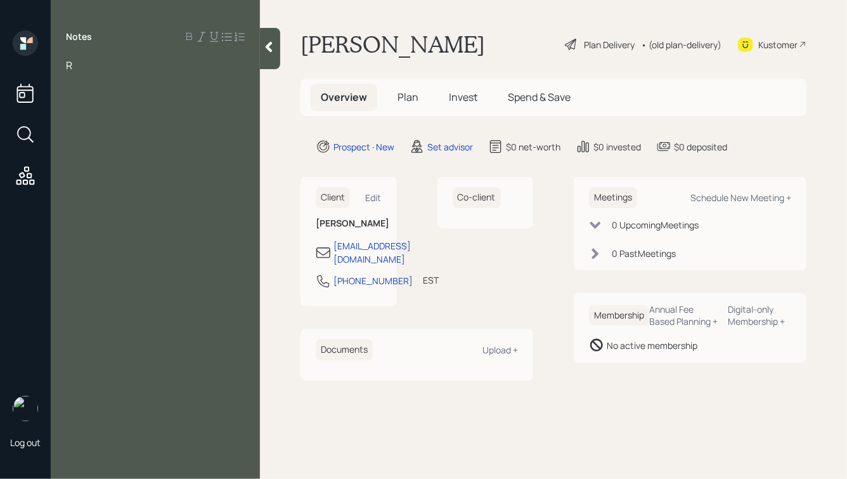  I want to click on div: Upload +, so click(500, 349).